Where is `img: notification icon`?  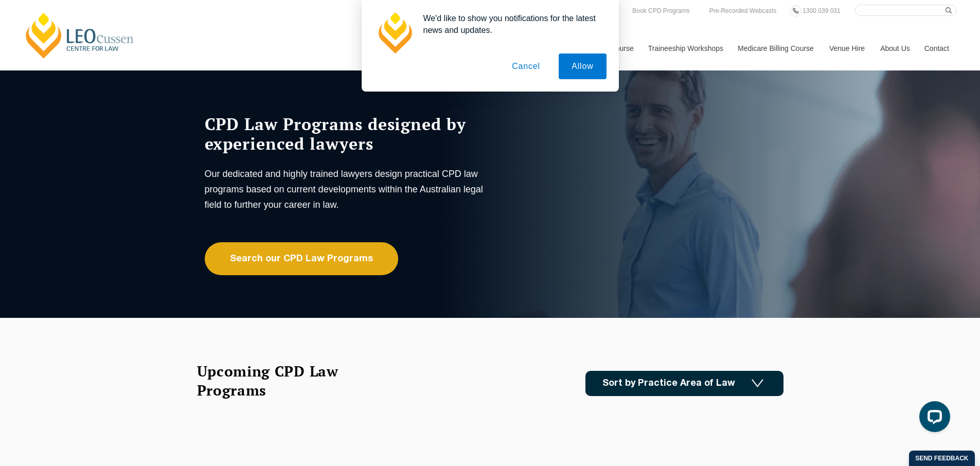
img: notification icon is located at coordinates (395, 33).